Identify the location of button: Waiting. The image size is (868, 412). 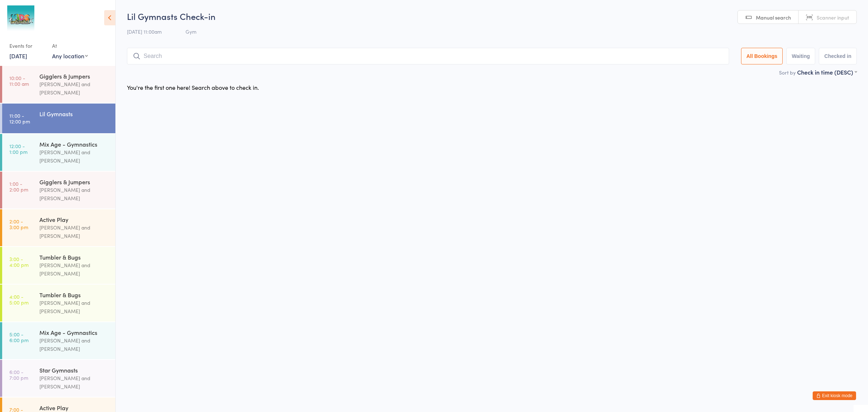
(801, 56).